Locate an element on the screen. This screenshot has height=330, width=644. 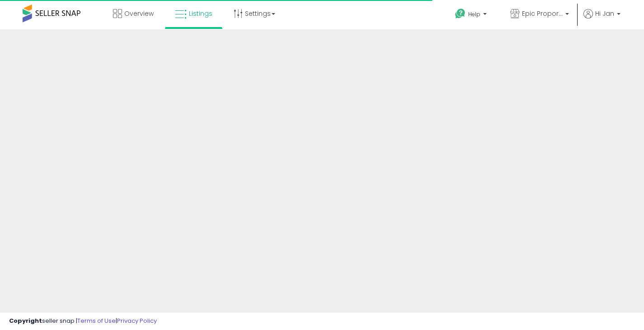
div: seller snap | | is located at coordinates (83, 321).